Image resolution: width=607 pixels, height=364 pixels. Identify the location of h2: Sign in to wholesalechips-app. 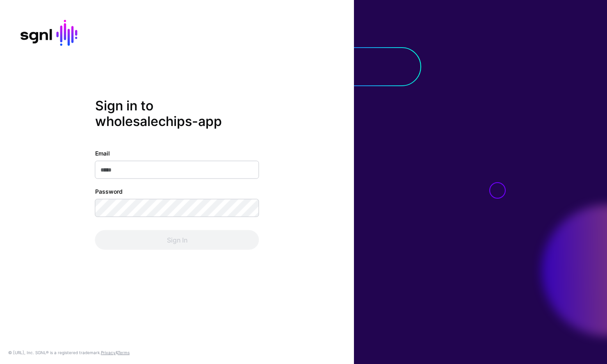
(177, 113).